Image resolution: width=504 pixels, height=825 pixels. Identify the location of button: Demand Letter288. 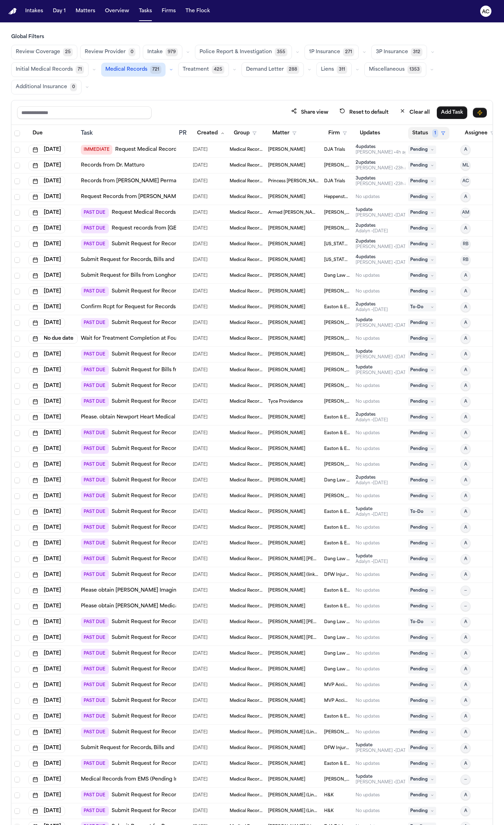
(273, 70).